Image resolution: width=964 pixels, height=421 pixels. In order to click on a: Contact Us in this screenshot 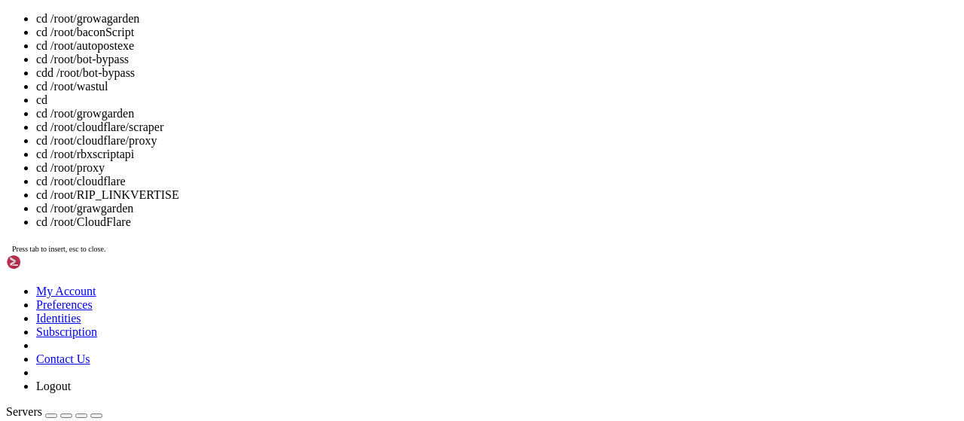, I will do `click(63, 358)`.